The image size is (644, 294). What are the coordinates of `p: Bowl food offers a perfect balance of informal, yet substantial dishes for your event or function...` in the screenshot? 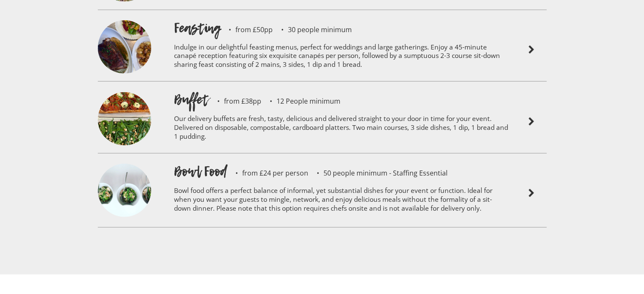 It's located at (341, 200).